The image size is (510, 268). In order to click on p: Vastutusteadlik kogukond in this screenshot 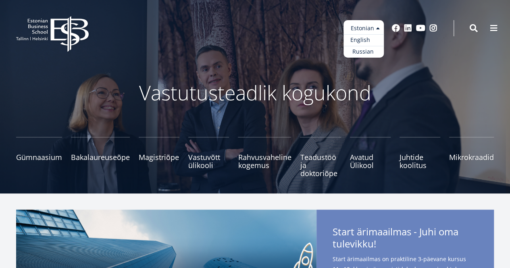, I will do `click(255, 93)`.